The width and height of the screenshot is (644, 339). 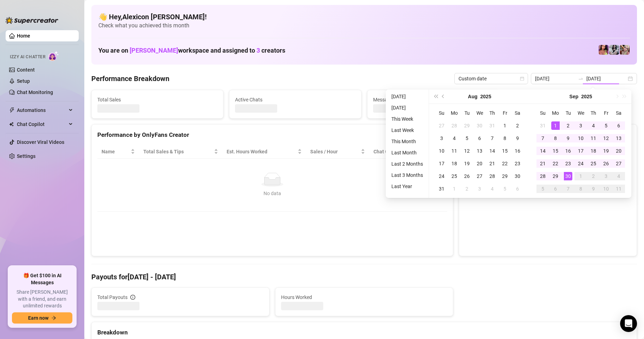 What do you see at coordinates (115, 152) in the screenshot?
I see `span: Name` at bounding box center [115, 152].